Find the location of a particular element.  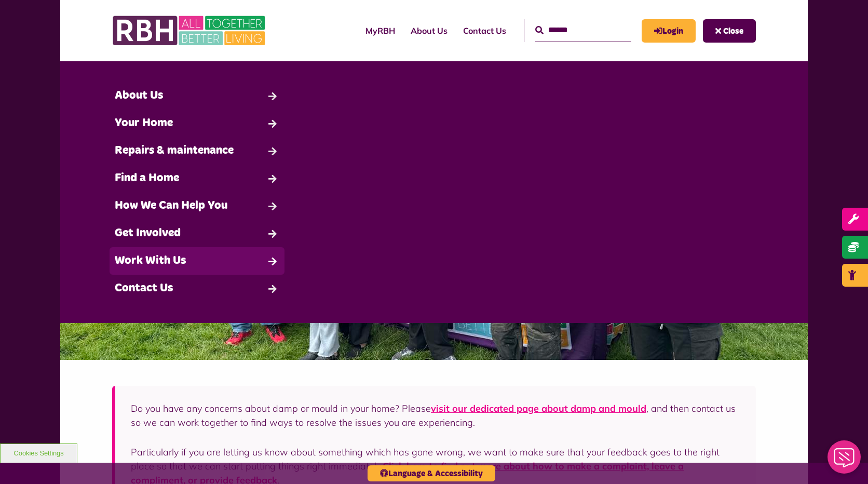

a: visit our dedicated page about damp and mould is located at coordinates (538, 408).